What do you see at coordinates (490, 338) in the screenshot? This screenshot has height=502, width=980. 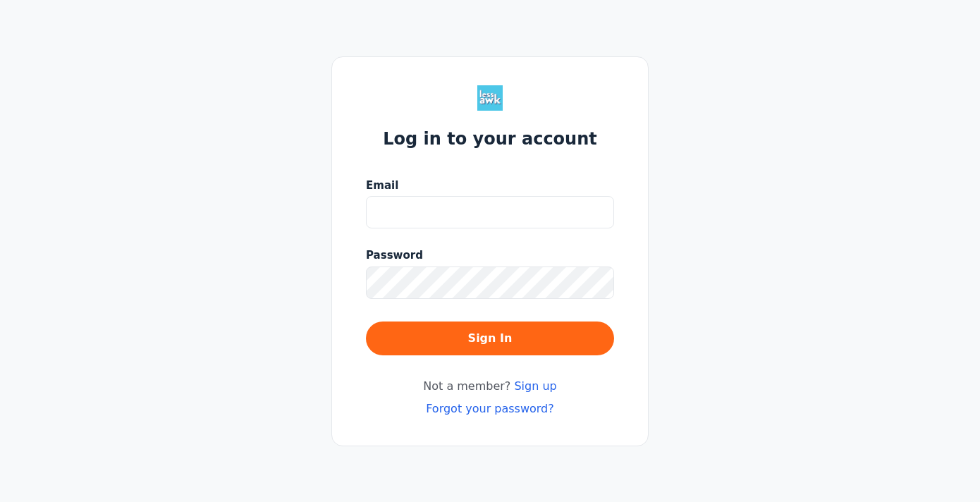 I see `button: Sign In` at bounding box center [490, 338].